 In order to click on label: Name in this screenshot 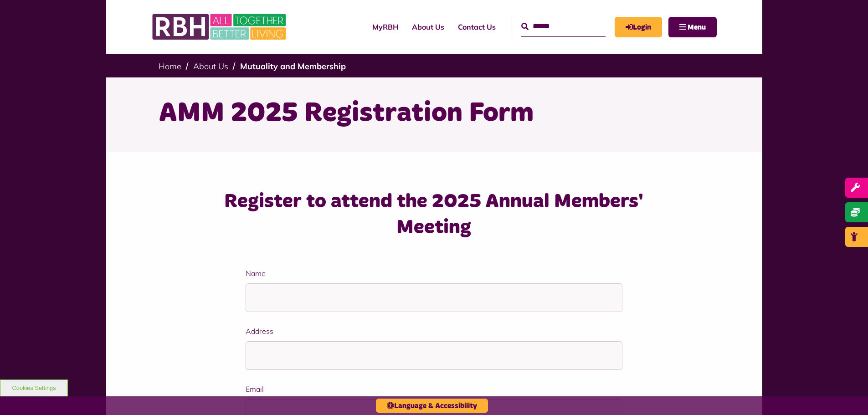, I will do `click(434, 273)`.